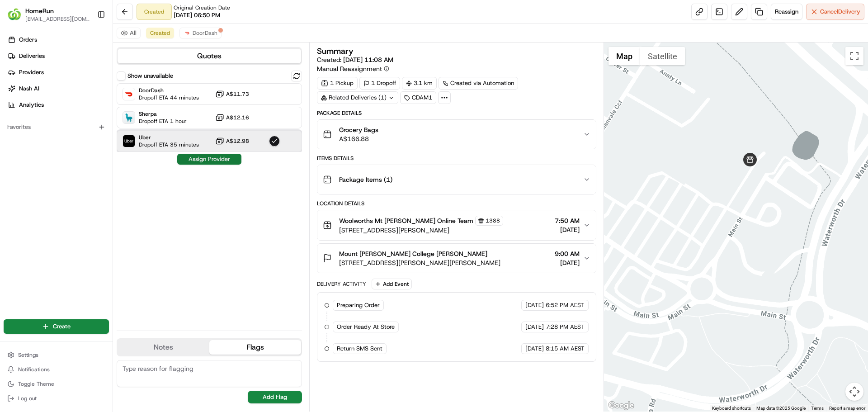 Image resolution: width=868 pixels, height=412 pixels. Describe the element at coordinates (61, 327) in the screenshot. I see `span: Create` at that location.